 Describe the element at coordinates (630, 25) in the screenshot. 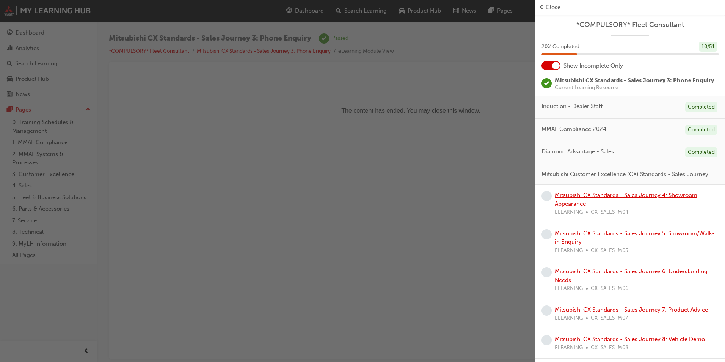

I see `a: *COMPULSORY* Fleet Consultant` at that location.